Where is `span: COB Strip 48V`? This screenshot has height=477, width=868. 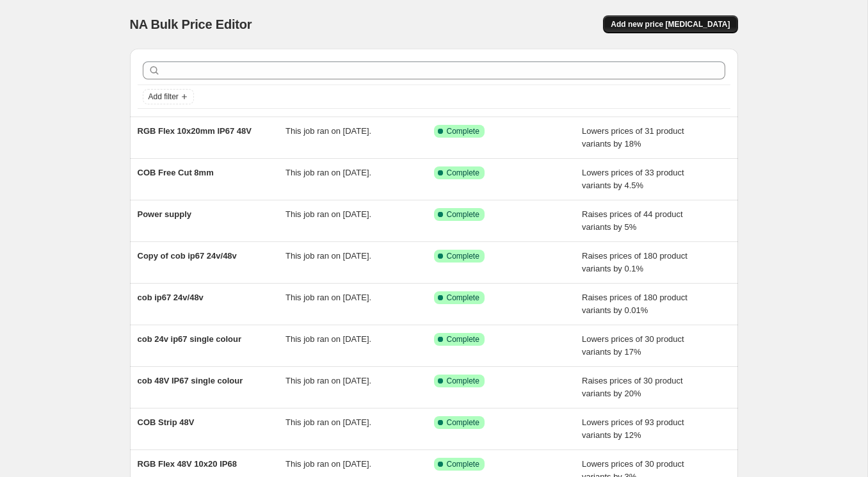
span: COB Strip 48V is located at coordinates (166, 422).